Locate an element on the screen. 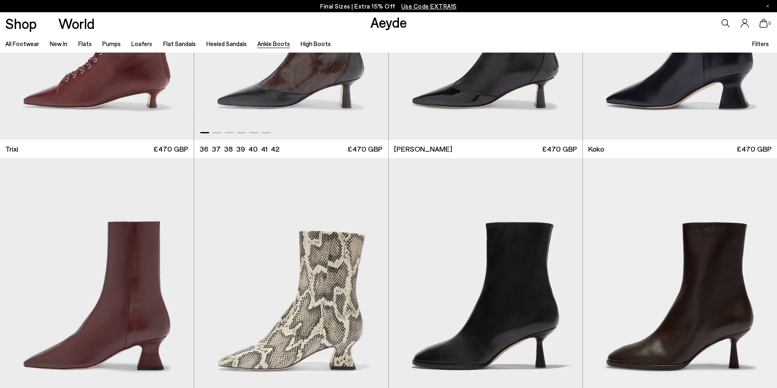 The height and width of the screenshot is (388, 777). li: 42 is located at coordinates (275, 149).